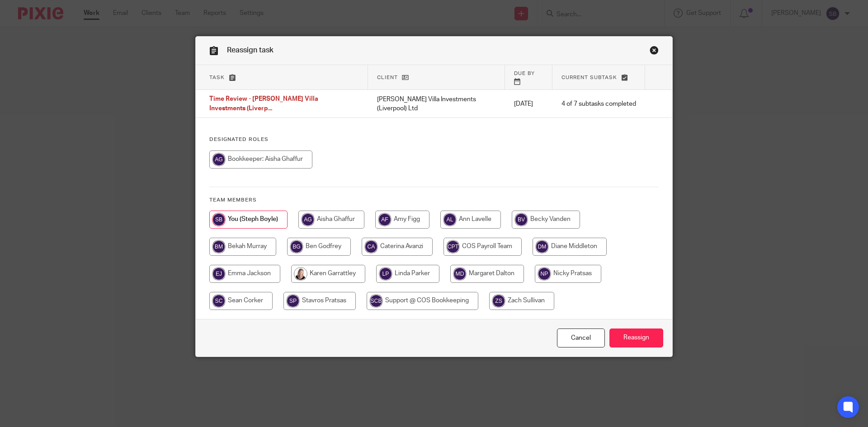  Describe the element at coordinates (636, 338) in the screenshot. I see `input: Reassign` at that location.